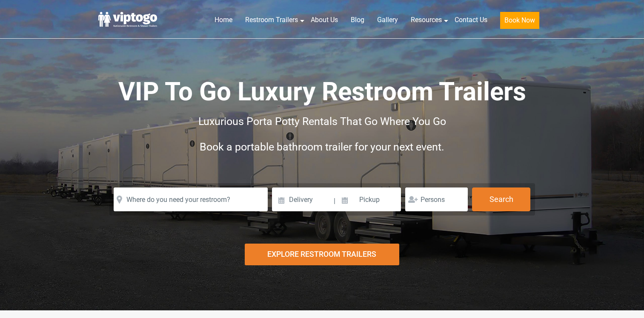 Image resolution: width=644 pixels, height=318 pixels. What do you see at coordinates (520, 21) in the screenshot?
I see `button: Book Now` at bounding box center [520, 21].